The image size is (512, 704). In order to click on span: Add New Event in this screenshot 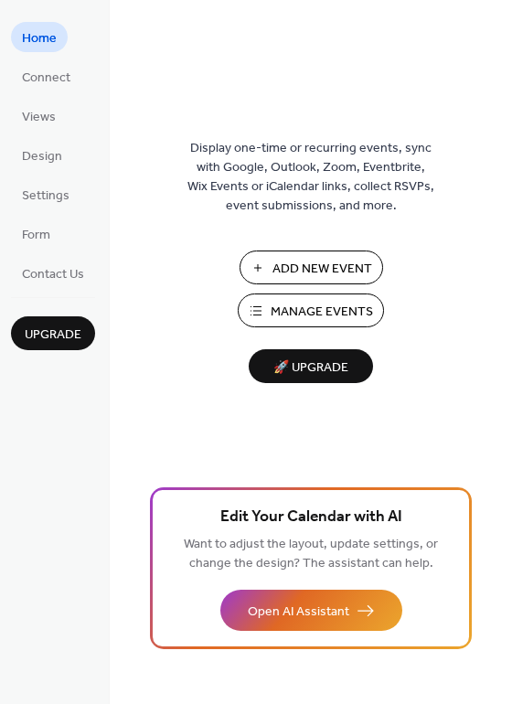, I will do `click(322, 269)`.